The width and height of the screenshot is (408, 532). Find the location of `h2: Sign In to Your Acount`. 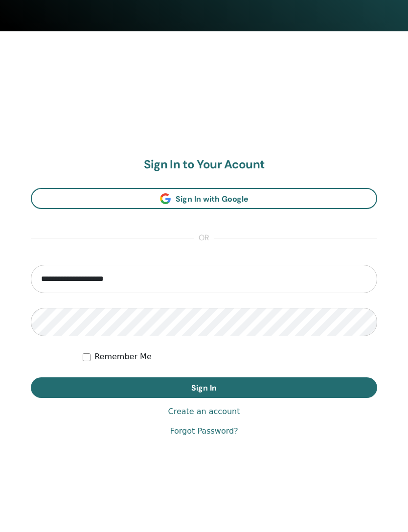

h2: Sign In to Your Acount is located at coordinates (204, 165).